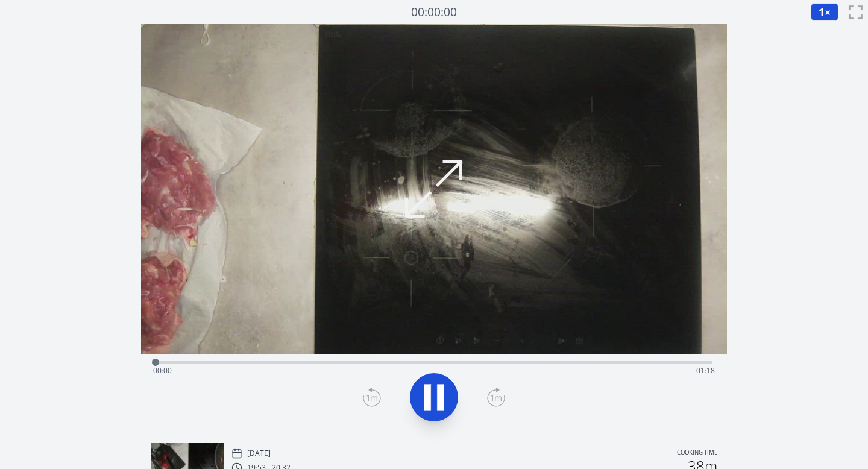 The height and width of the screenshot is (469, 868). Describe the element at coordinates (822, 12) in the screenshot. I see `span: 1` at that location.